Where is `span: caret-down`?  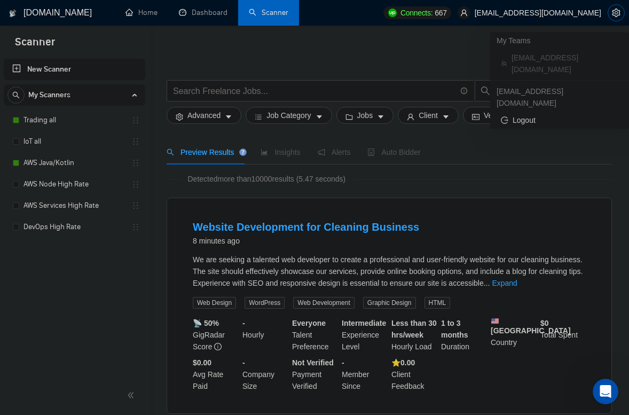
span: caret-down is located at coordinates (319, 116).